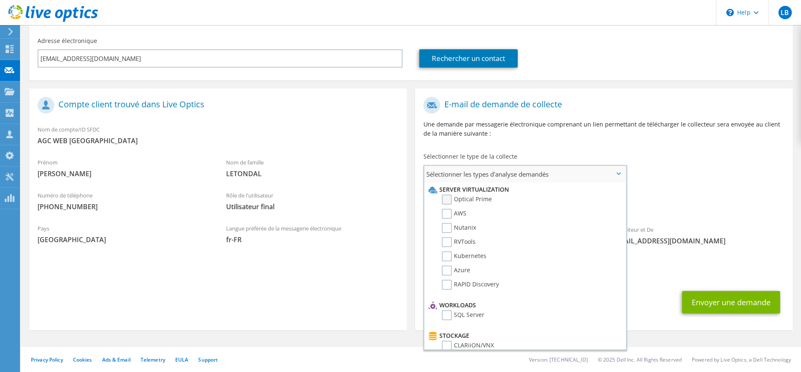  What do you see at coordinates (83, 359) in the screenshot?
I see `a: Cookies` at bounding box center [83, 359].